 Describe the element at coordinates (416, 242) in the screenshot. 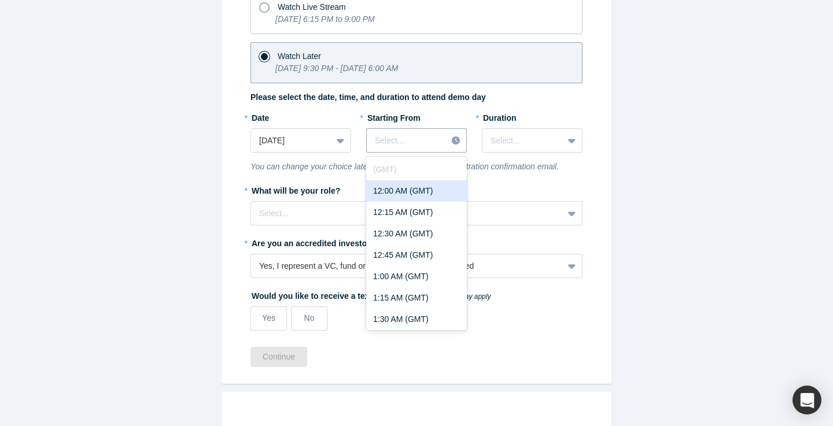

I see `label: Are you an accredited investor?` at that location.